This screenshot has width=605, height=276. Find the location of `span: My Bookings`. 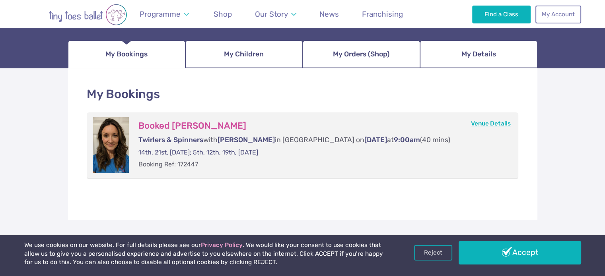

span: My Bookings is located at coordinates (126, 54).